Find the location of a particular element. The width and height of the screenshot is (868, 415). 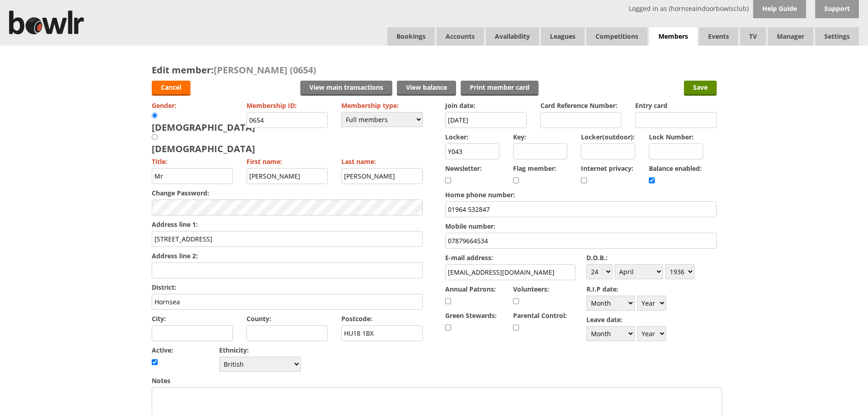

label: Annual Patrons: is located at coordinates (476, 289).